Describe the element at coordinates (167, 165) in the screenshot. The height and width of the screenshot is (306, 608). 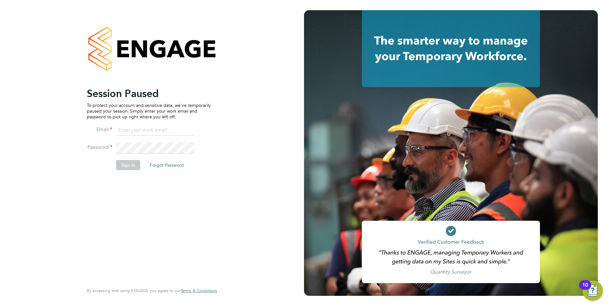
I see `button: Forgot Password` at that location.